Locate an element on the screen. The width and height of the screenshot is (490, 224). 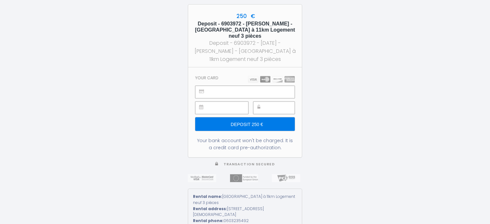
input: Deposit 250 € is located at coordinates (245, 124).